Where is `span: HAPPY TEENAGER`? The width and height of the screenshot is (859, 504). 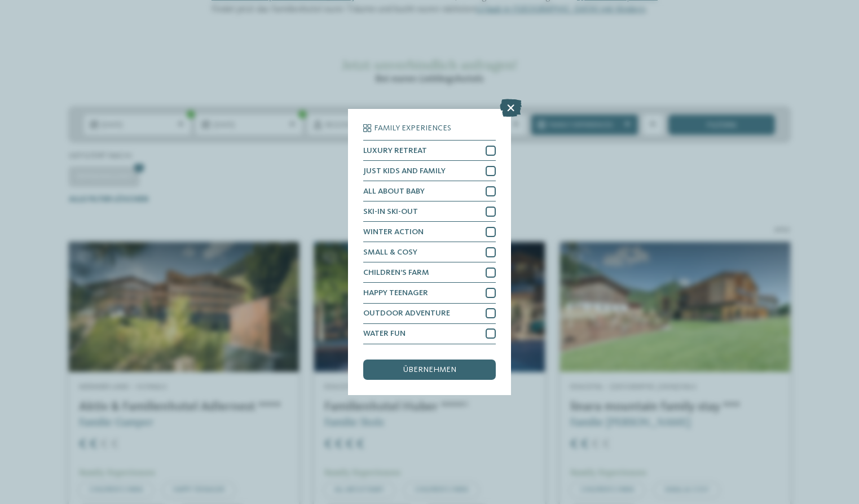 span: HAPPY TEENAGER is located at coordinates (395, 292).